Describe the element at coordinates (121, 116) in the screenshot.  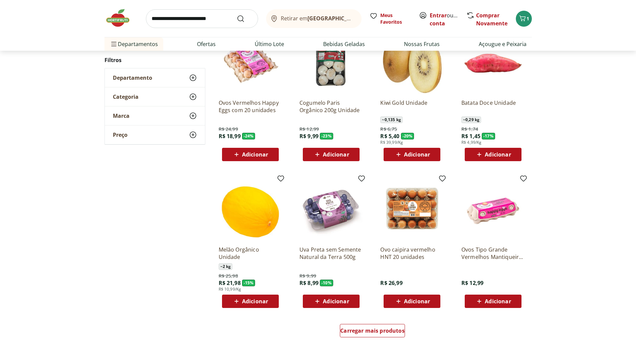
I see `span: Marca` at that location.